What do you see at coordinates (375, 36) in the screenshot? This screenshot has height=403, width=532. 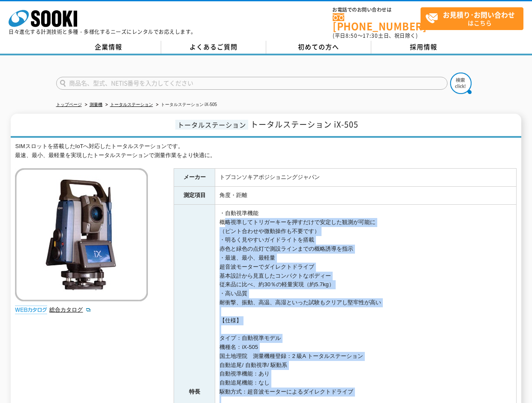 I see `span: (平日 ～ 土日、祝日除く)` at bounding box center [375, 36].